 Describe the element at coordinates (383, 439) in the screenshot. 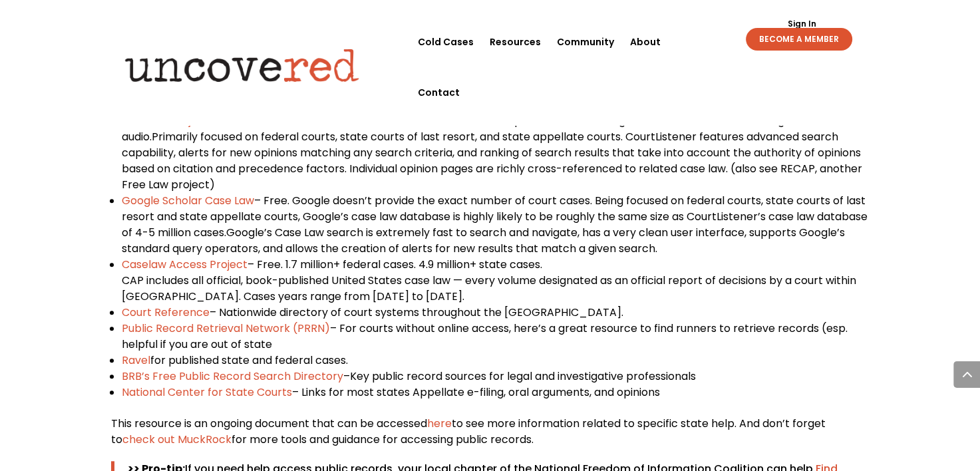

I see `span: for more tools and guidance for accessing public records.` at that location.